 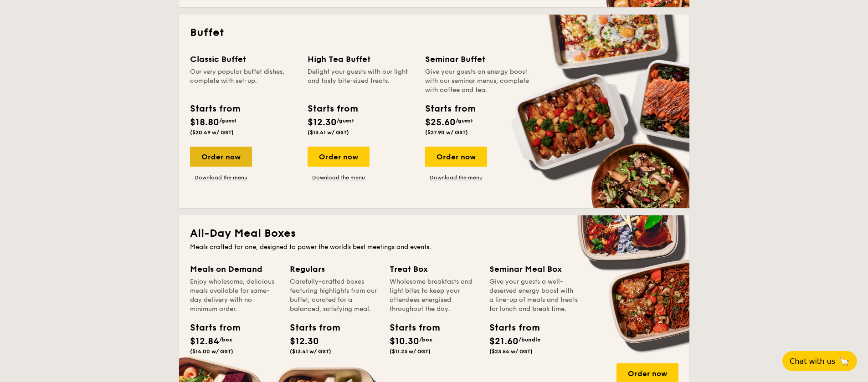 I want to click on div: Meals on Demand, so click(x=234, y=269).